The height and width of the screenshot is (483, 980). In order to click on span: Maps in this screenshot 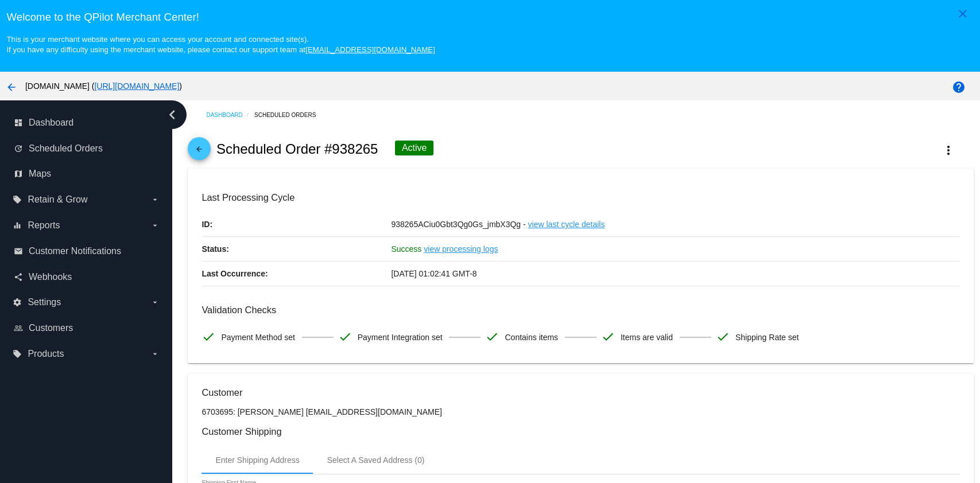, I will do `click(40, 173)`.